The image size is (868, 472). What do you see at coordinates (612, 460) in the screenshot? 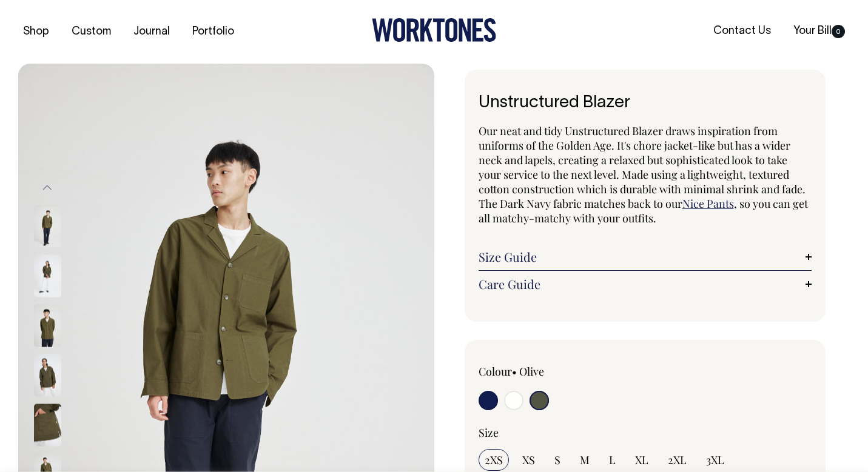
I see `span: L` at bounding box center [612, 460].